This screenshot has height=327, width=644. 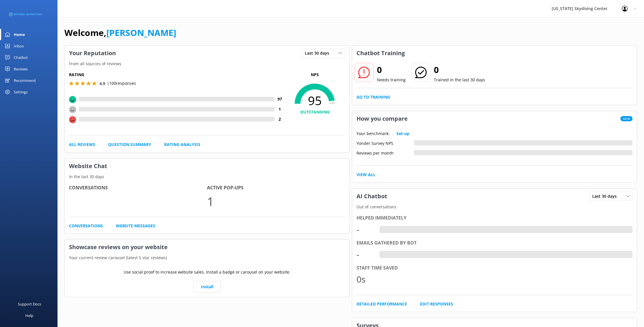 I want to click on img: 3-1676954853.png, so click(x=25, y=14).